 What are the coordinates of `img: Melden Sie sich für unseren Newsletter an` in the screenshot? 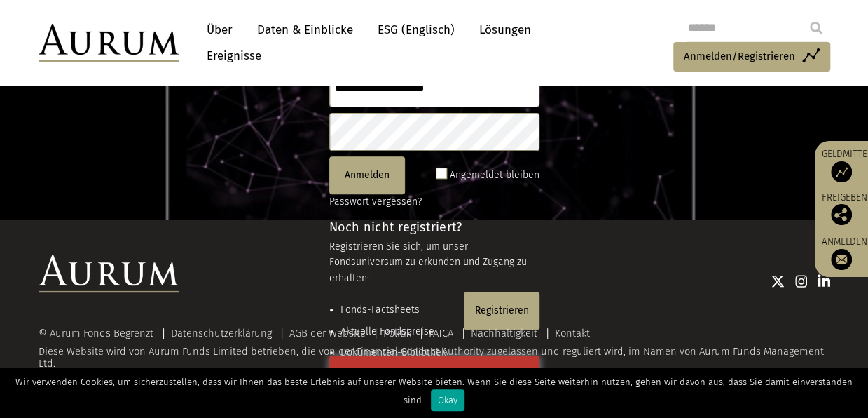 It's located at (842, 260).